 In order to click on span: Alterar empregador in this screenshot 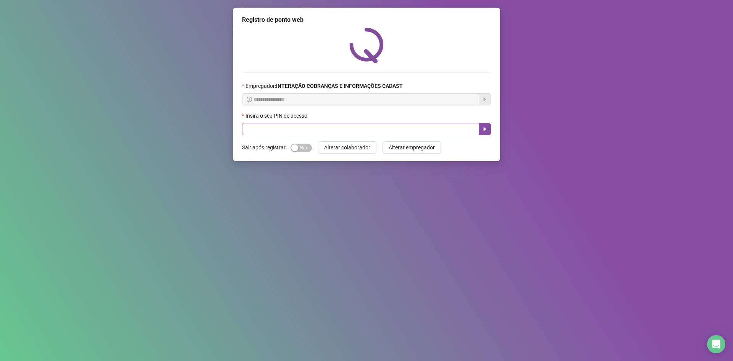, I will do `click(412, 147)`.